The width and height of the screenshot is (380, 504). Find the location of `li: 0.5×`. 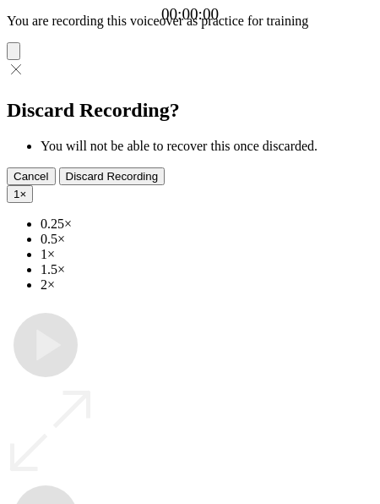

li: 0.5× is located at coordinates (207, 239).